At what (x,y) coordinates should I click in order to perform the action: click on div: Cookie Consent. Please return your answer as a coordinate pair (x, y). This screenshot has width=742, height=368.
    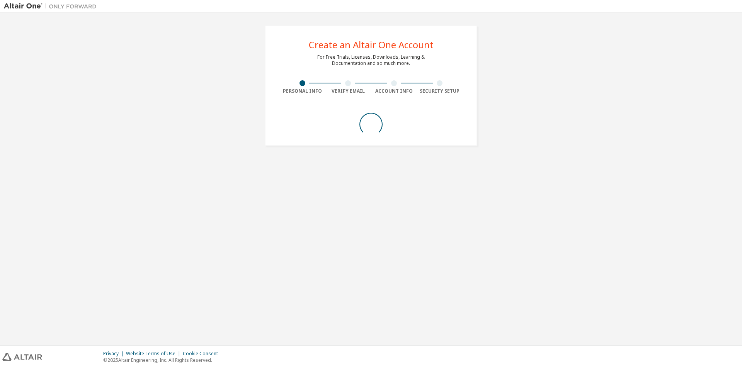
    Looking at the image, I should click on (203, 354).